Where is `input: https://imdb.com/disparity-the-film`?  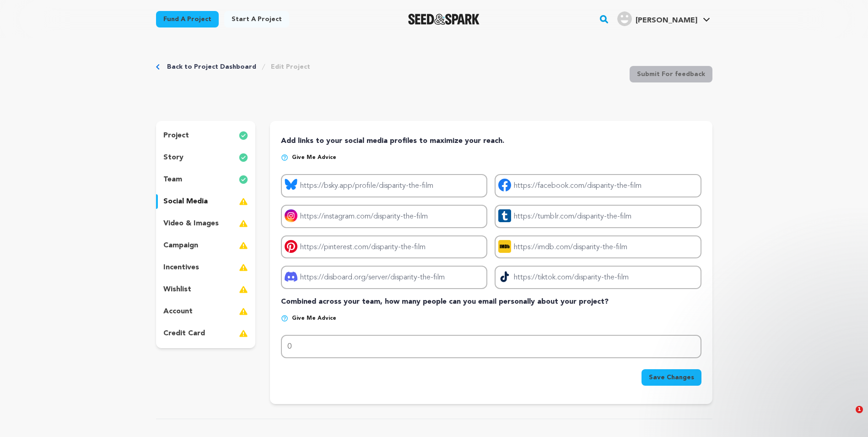 input: https://imdb.com/disparity-the-film is located at coordinates (598, 247).